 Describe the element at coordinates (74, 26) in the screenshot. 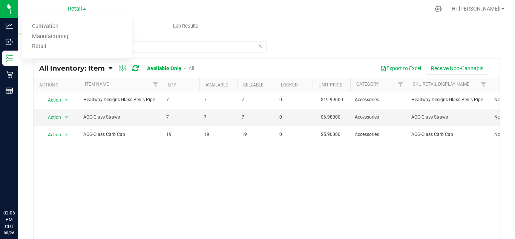

I see `a: Inventory` at that location.